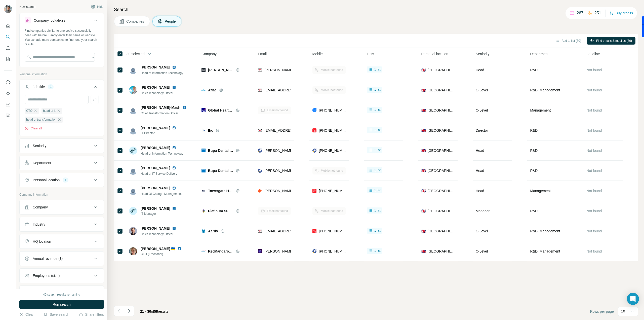 This screenshot has height=320, width=644. What do you see at coordinates (204, 251) in the screenshot?
I see `img: Logo of RedKangaroo®` at bounding box center [204, 251].